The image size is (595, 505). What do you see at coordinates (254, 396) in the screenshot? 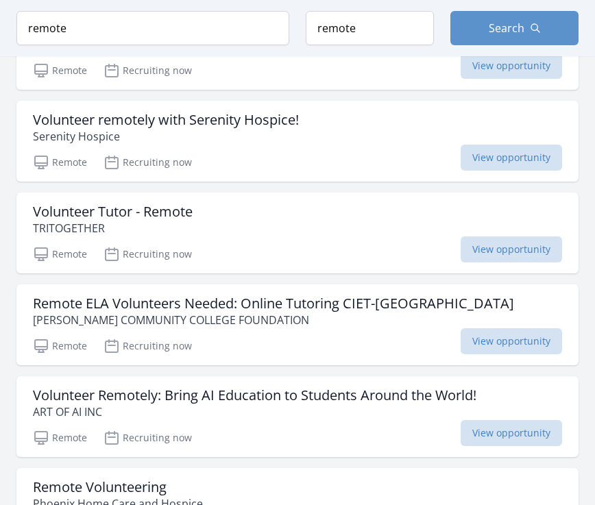
I see `h3: Volunteer Remotely: Bring AI Education to Students Around the World!` at bounding box center [254, 396].